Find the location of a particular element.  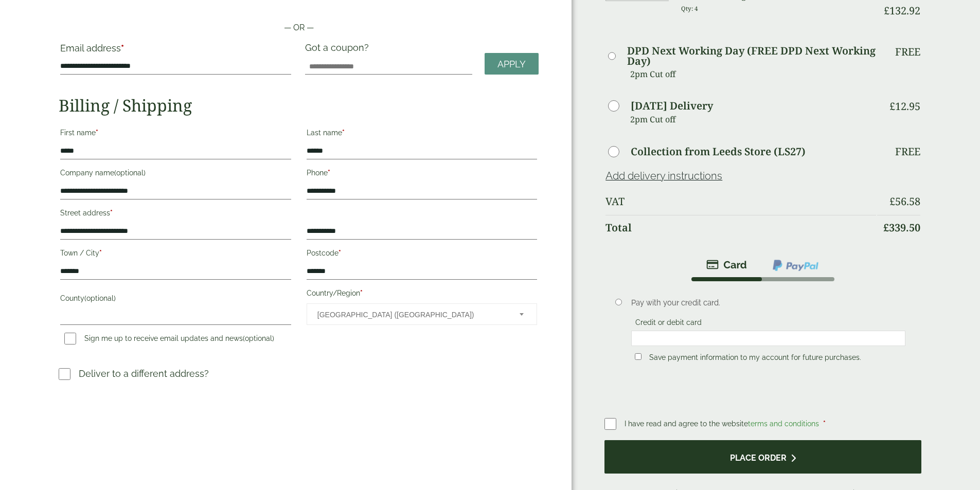

label: Phone is located at coordinates (422, 175).